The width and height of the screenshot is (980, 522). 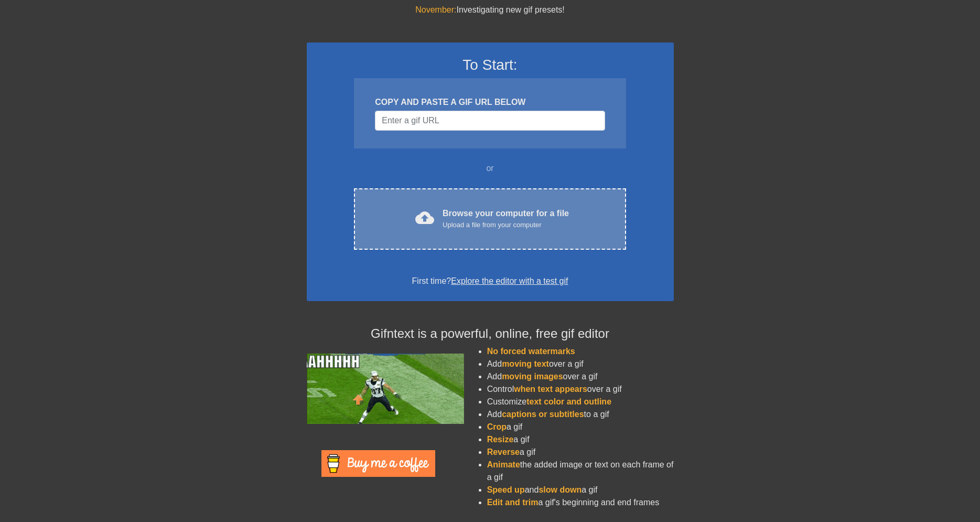 What do you see at coordinates (581, 389) in the screenshot?
I see `li: Control over a gif` at bounding box center [581, 389].